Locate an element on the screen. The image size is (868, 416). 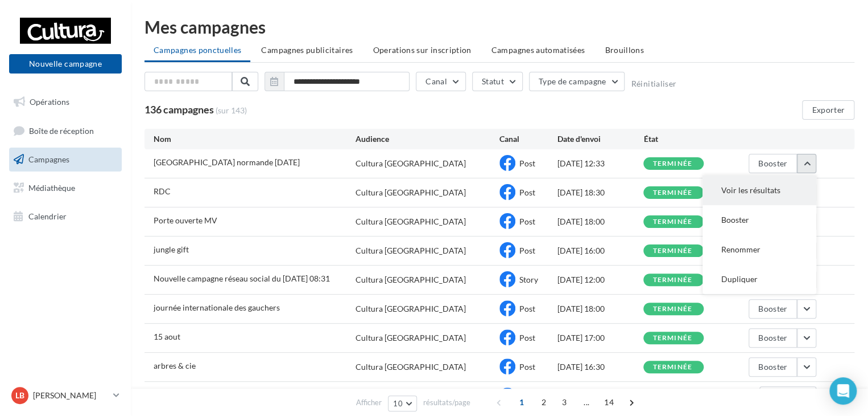
span: 14 is located at coordinates (609, 402).